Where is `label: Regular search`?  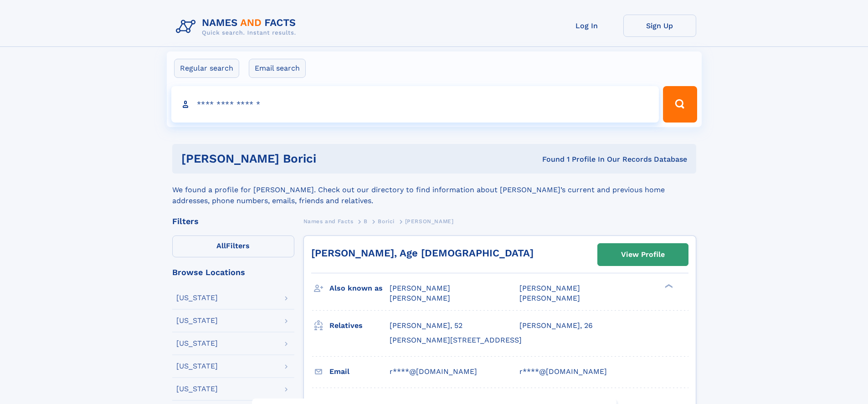 label: Regular search is located at coordinates (206, 68).